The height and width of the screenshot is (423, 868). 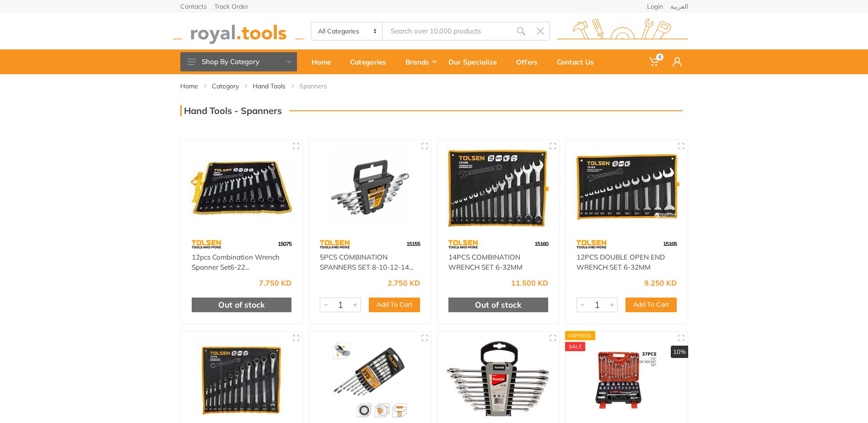 I want to click on div: Our Specialize, so click(x=476, y=62).